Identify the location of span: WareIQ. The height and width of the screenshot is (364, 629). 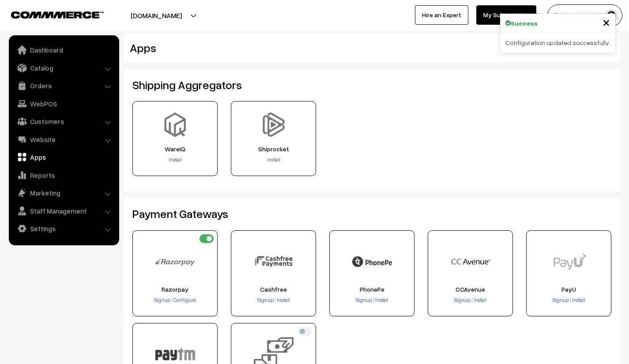
(175, 149).